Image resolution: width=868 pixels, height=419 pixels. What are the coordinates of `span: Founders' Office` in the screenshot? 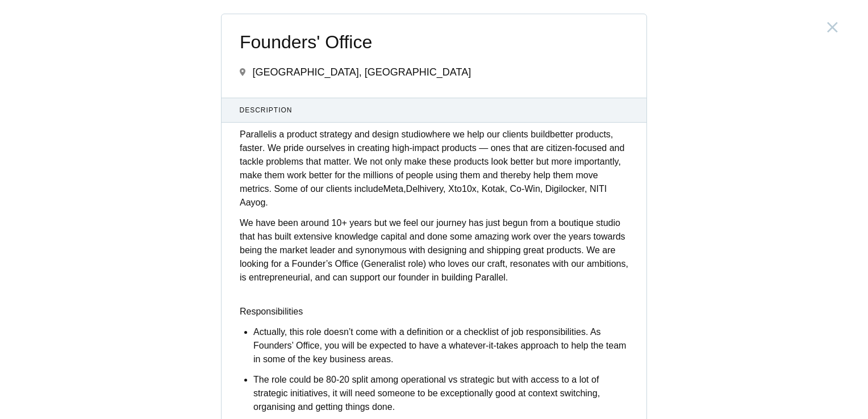 It's located at (434, 42).